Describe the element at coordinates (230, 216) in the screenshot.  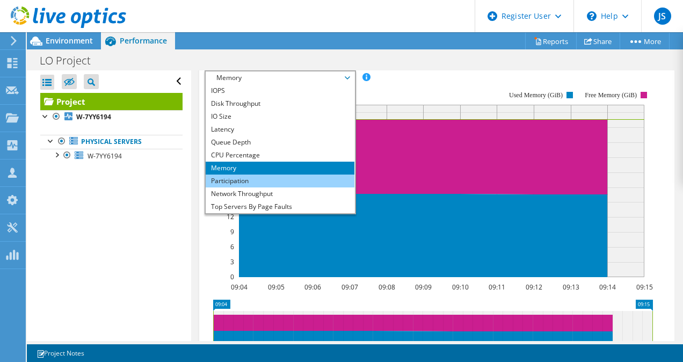
I see `text: 12` at that location.